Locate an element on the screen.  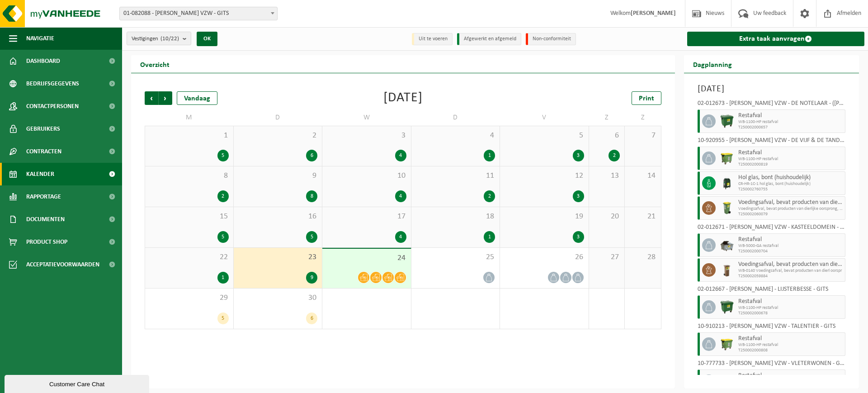
li: Uit te voeren is located at coordinates (432, 39).